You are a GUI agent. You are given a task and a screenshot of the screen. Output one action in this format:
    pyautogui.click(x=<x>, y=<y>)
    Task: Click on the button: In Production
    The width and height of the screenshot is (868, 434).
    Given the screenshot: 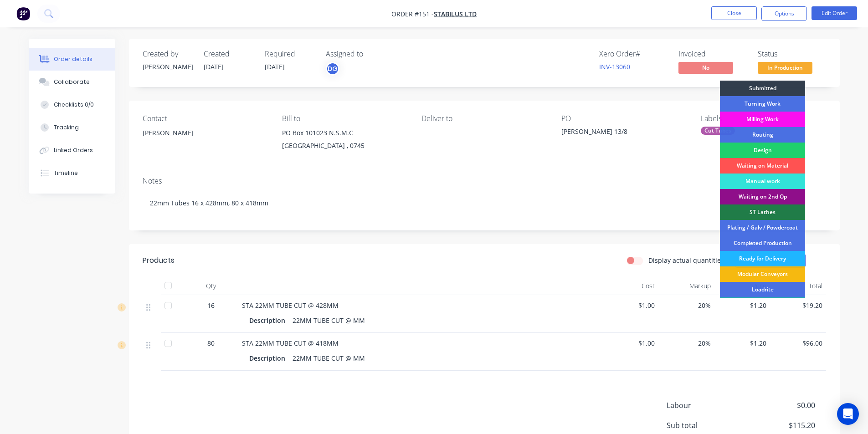 What is the action you would take?
    pyautogui.click(x=785, y=68)
    